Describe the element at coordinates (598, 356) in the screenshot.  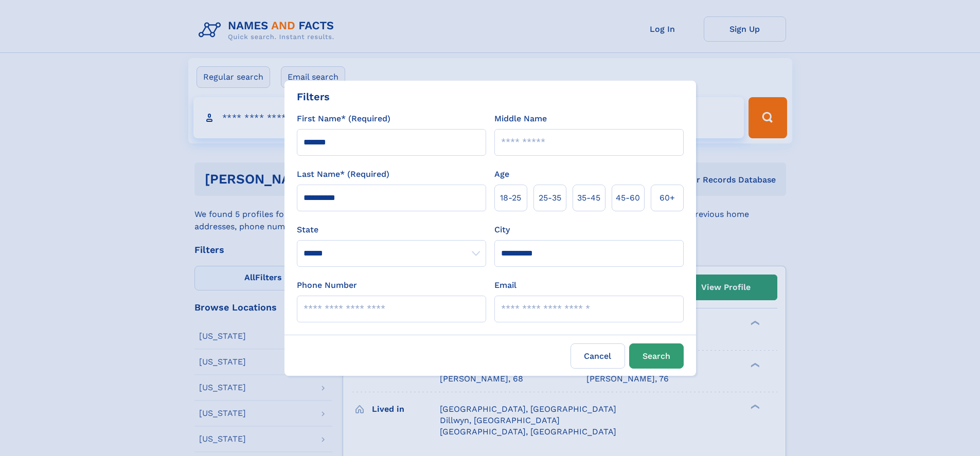
I see `label: Cancel` at that location.